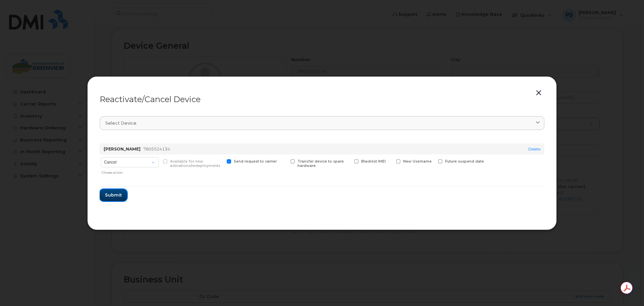 The image size is (644, 306). What do you see at coordinates (255, 161) in the screenshot?
I see `span: Send request to carrier` at bounding box center [255, 161].